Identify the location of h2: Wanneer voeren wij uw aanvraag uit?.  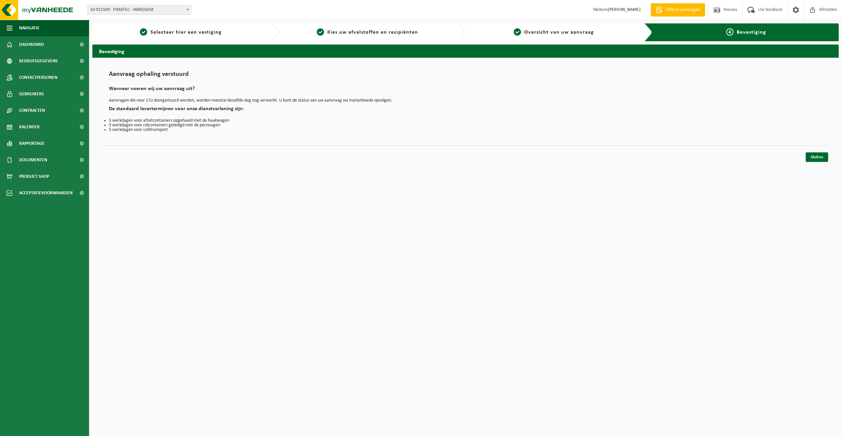
(465, 90).